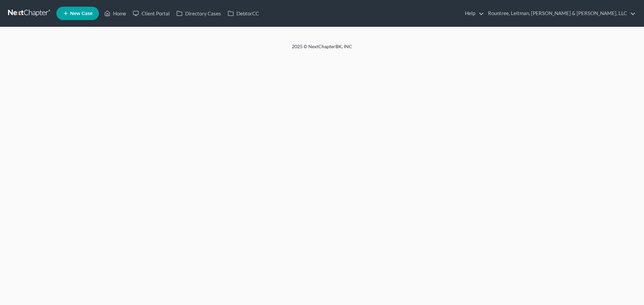 This screenshot has width=644, height=305. I want to click on div: 2025 © NextChapterBK, INC, so click(322, 49).